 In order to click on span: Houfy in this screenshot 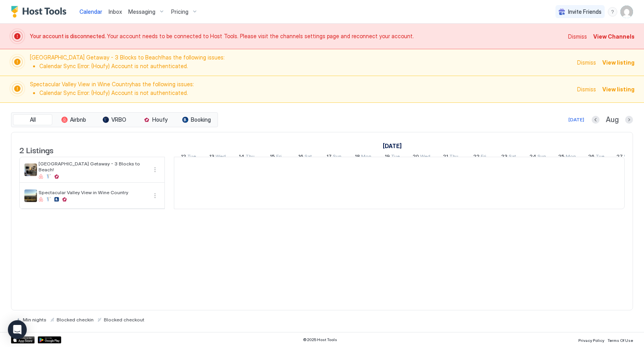, I will do `click(160, 120)`.